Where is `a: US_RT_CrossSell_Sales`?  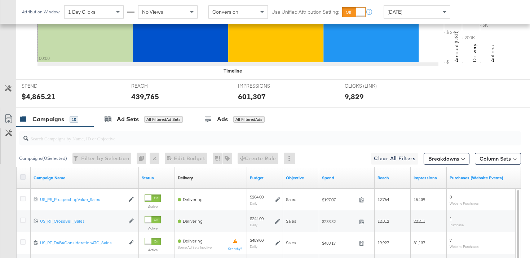 a: US_RT_CrossSell_Sales is located at coordinates (82, 221).